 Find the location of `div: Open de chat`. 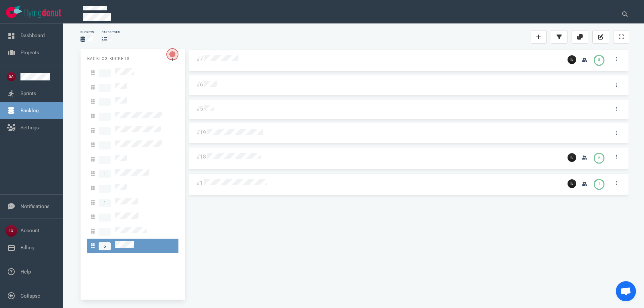

div: Open de chat is located at coordinates (626, 291).